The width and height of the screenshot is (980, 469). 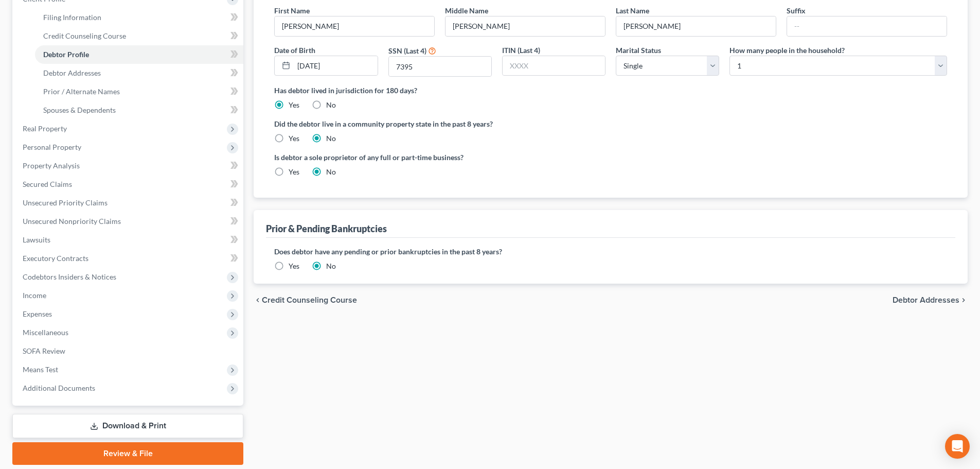 What do you see at coordinates (139, 73) in the screenshot?
I see `a: Debtor Addresses` at bounding box center [139, 73].